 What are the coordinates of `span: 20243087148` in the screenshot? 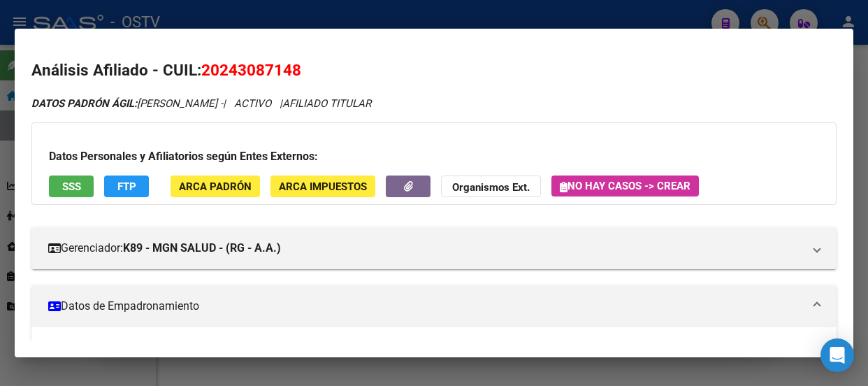 It's located at (251, 70).